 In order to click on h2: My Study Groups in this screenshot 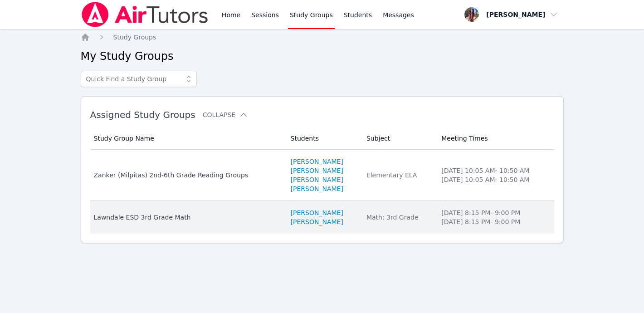, I will do `click(322, 56)`.